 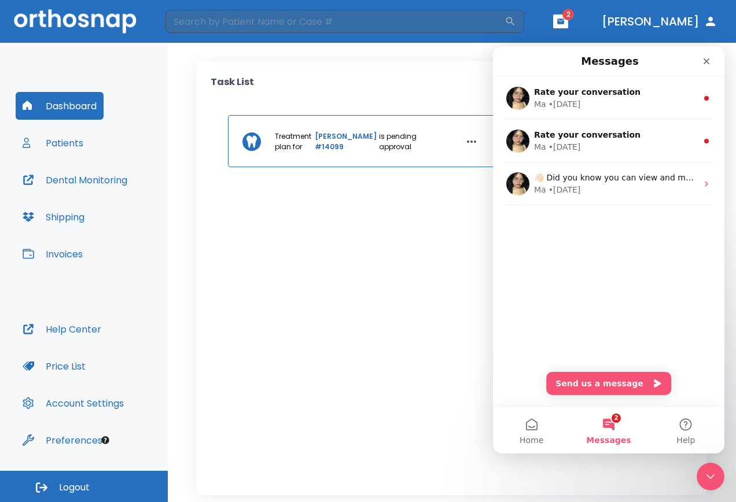 What do you see at coordinates (117, 15) in the screenshot?
I see `h1: Messages` at bounding box center [117, 15].